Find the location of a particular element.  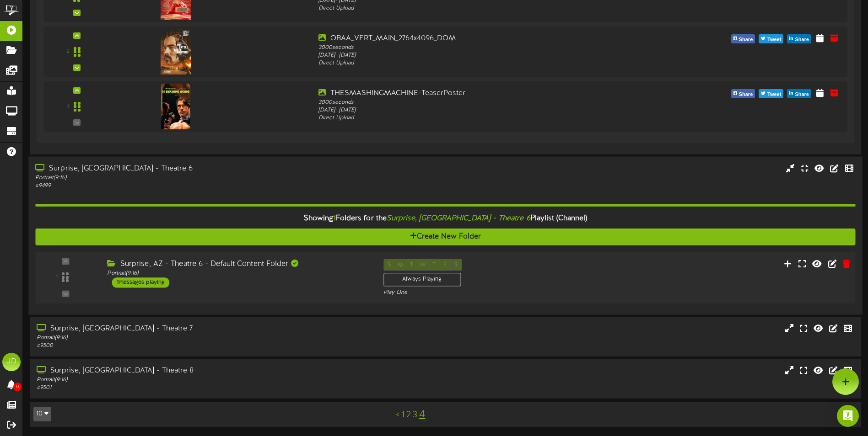

button: 10 is located at coordinates (42, 414).